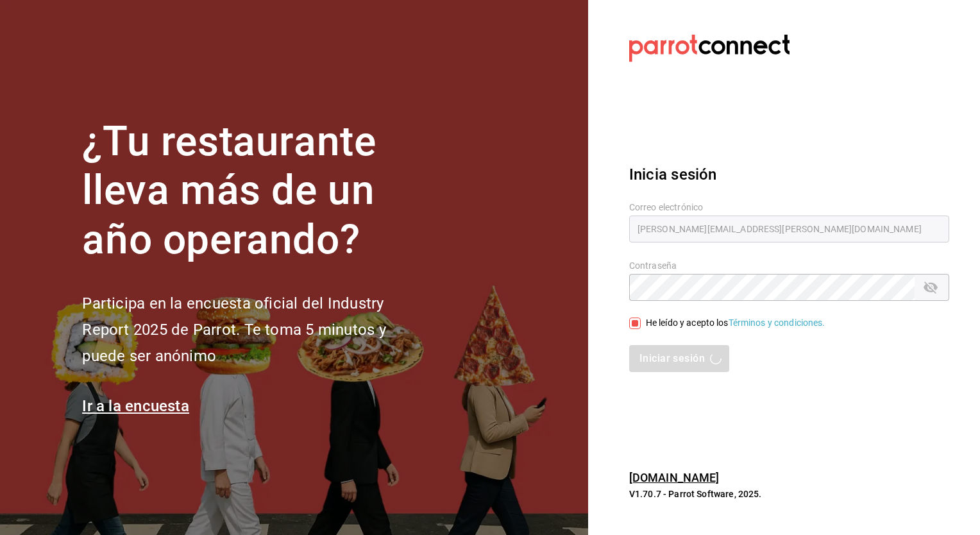  I want to click on label: Contraseña, so click(789, 265).